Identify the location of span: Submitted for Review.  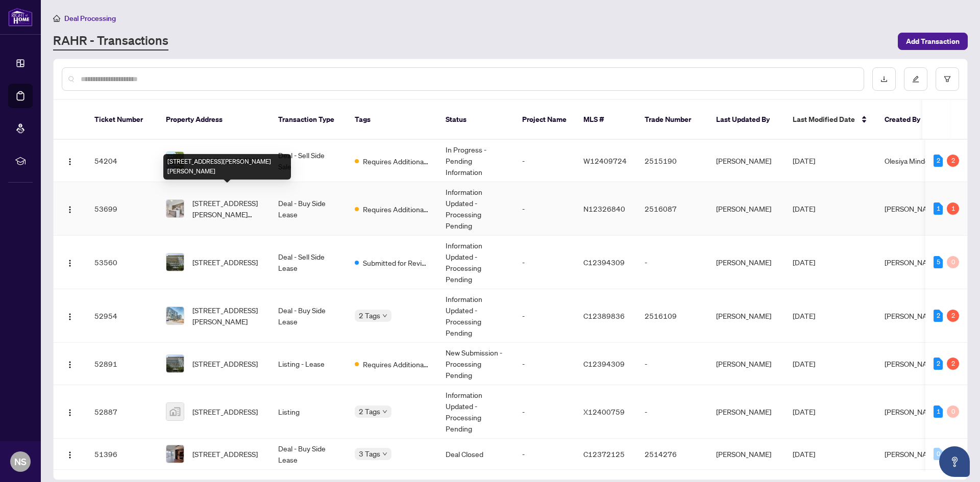
(396, 263).